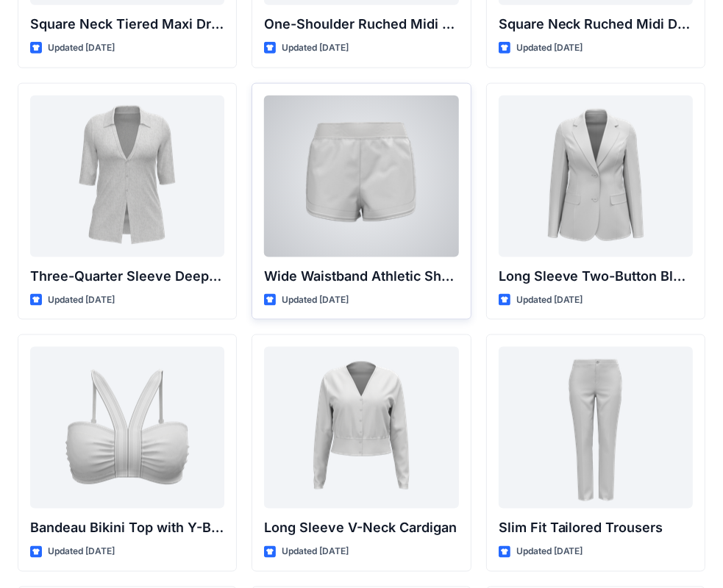 This screenshot has width=723, height=588. Describe the element at coordinates (127, 528) in the screenshot. I see `p: Bandeau Bikini Top with Y-Back Straps and Stitch Detail` at that location.